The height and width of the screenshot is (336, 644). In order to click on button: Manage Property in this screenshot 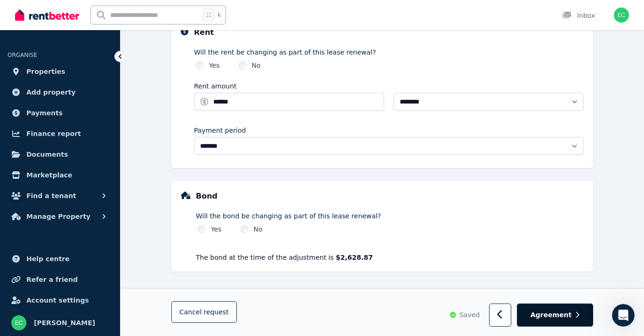, I will do `click(60, 216)`.